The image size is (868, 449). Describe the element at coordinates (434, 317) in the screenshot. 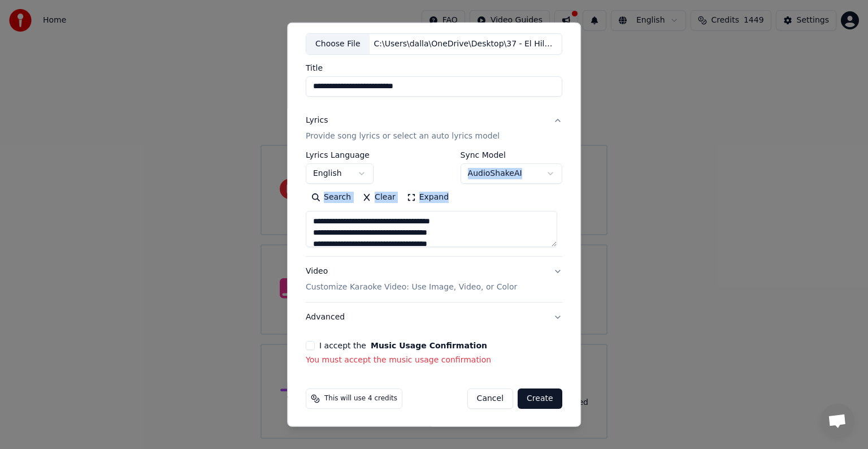

I see `button: Advanced` at that location.